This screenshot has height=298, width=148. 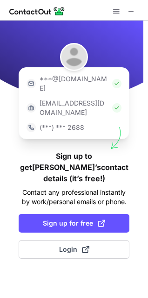 I want to click on span: Sign up for free, so click(x=74, y=223).